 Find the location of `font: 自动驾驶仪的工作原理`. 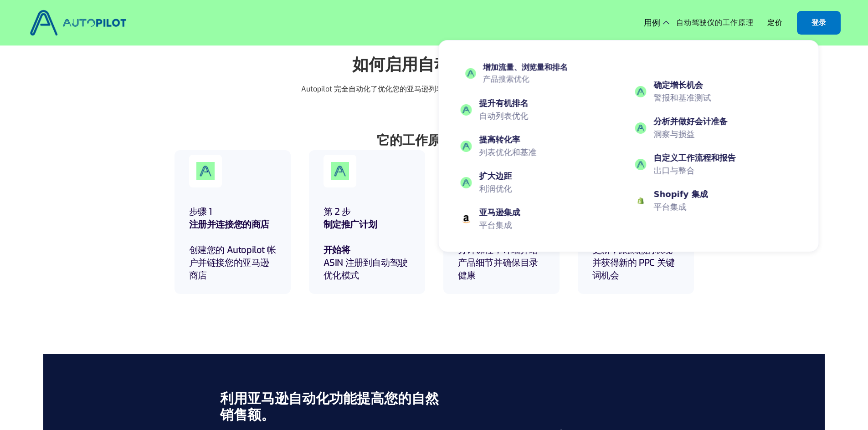

font: 自动驾驶仪的工作原理 is located at coordinates (714, 22).